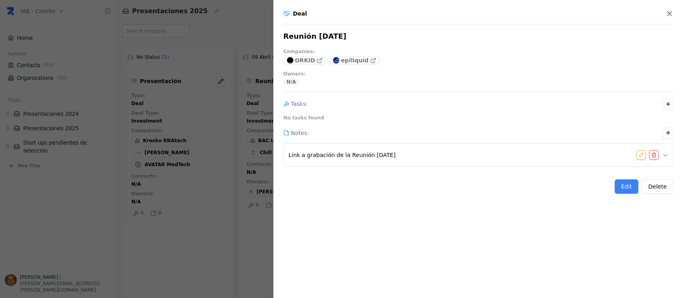  What do you see at coordinates (290, 60) in the screenshot?
I see `img: ORKID` at bounding box center [290, 60].